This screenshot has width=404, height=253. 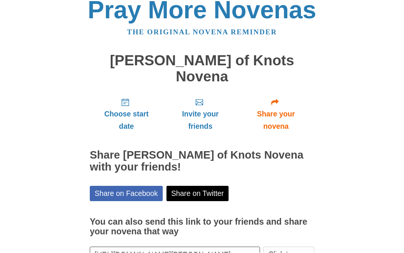 I want to click on a: Share on Facebook, so click(x=126, y=194).